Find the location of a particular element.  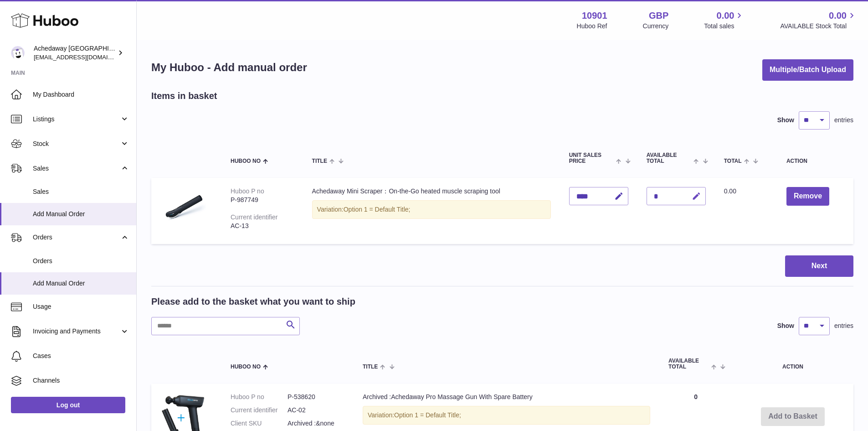

span: Unit Sales Price is located at coordinates (591, 158).